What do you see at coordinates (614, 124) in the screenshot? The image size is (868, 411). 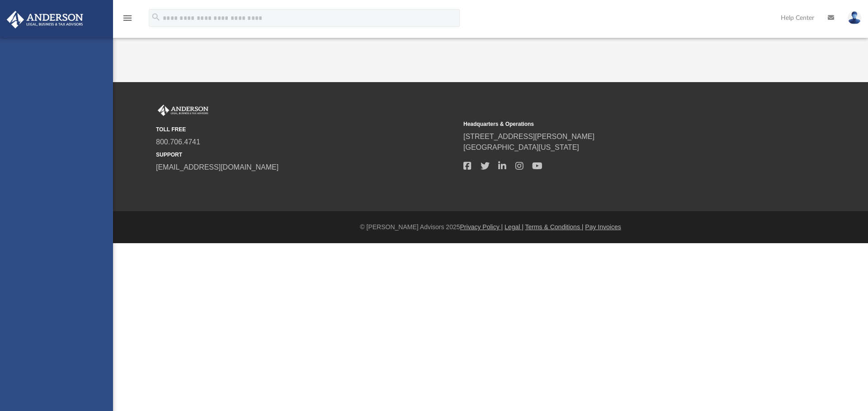 I see `small: Headquarters & Operations` at bounding box center [614, 124].